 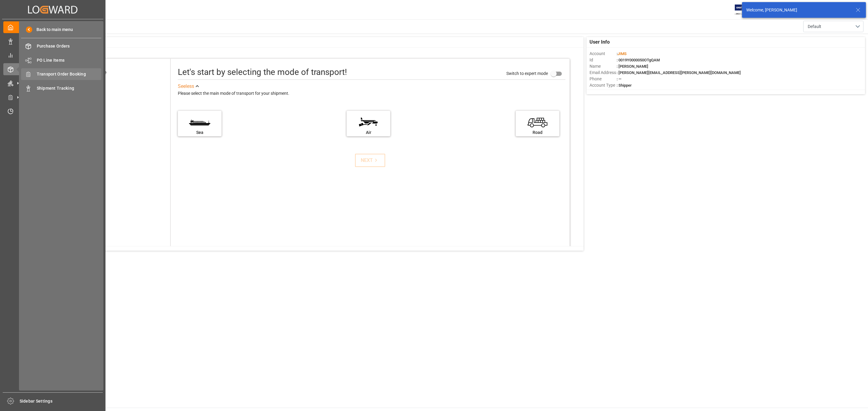 What do you see at coordinates (69, 74) in the screenshot?
I see `span: Transport Order Booking` at bounding box center [69, 74].